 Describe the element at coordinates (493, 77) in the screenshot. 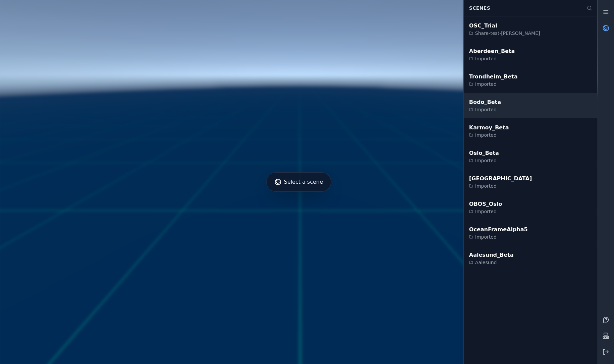

I see `div: Trondheim_Beta` at that location.